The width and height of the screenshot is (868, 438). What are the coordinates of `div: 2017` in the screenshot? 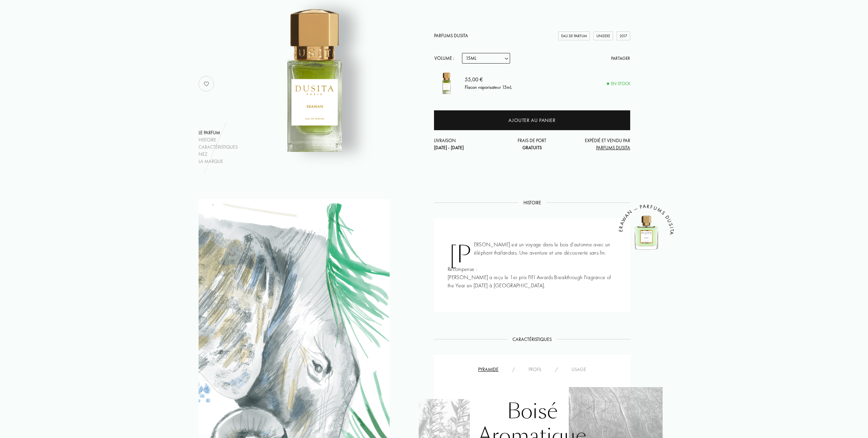 It's located at (624, 36).